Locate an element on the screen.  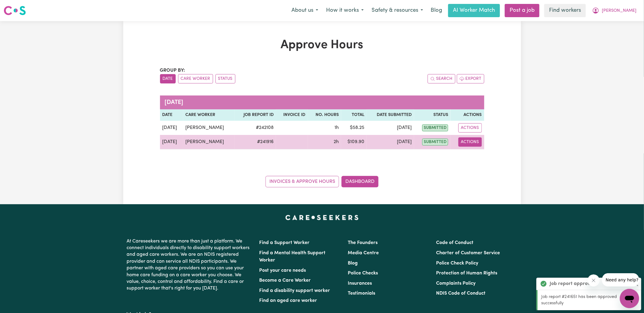
button: Export is located at coordinates (470, 79).